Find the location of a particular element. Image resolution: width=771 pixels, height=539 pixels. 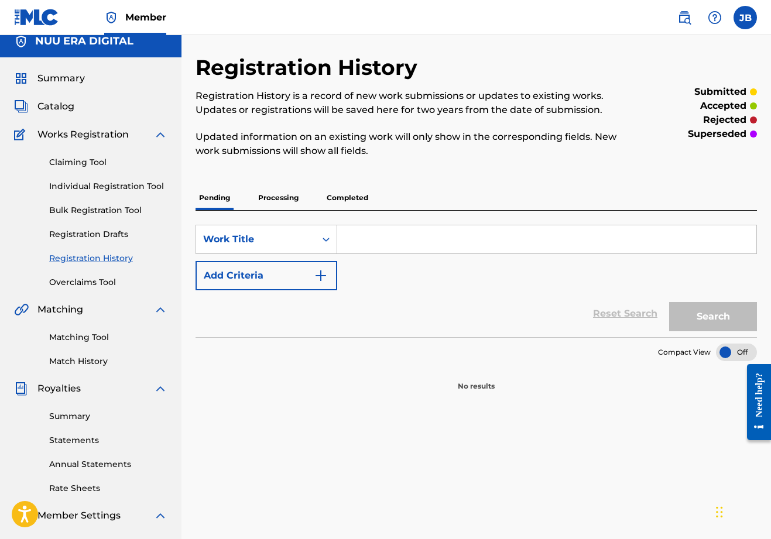

button: Add Criteria is located at coordinates (266, 276).